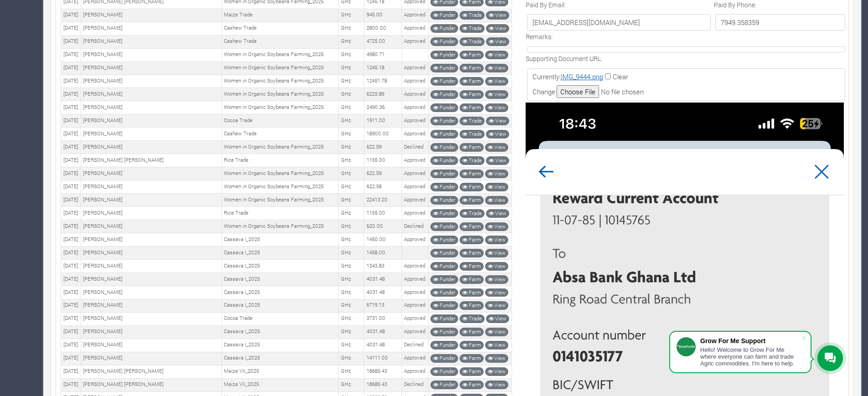 The height and width of the screenshot is (396, 868). I want to click on td: Rice Trade, so click(280, 161).